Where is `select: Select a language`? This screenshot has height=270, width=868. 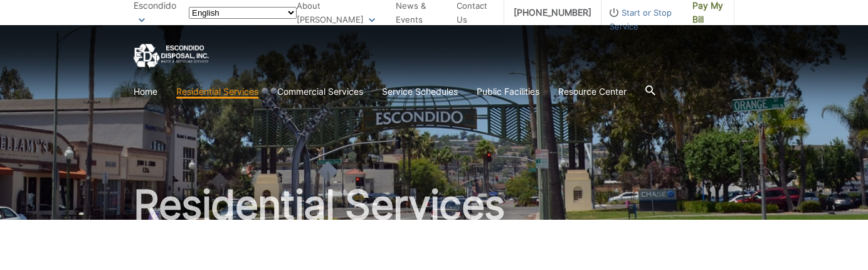
select: Select a language is located at coordinates (243, 12).